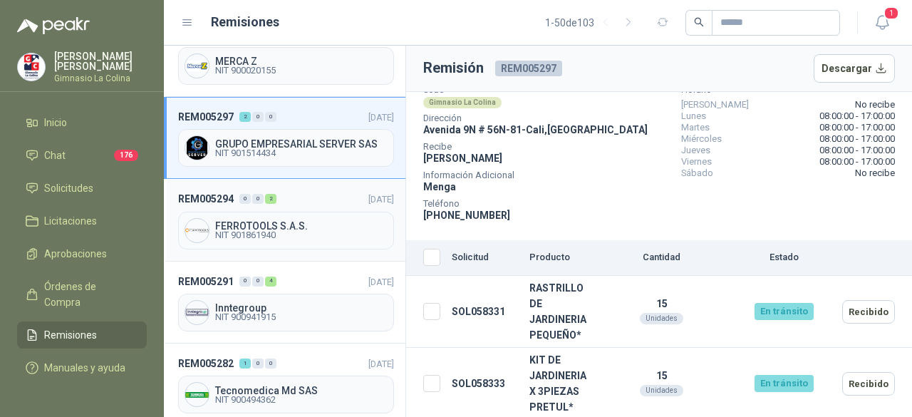 This screenshot has width=912, height=417. I want to click on span: Manuales y ayuda, so click(85, 368).